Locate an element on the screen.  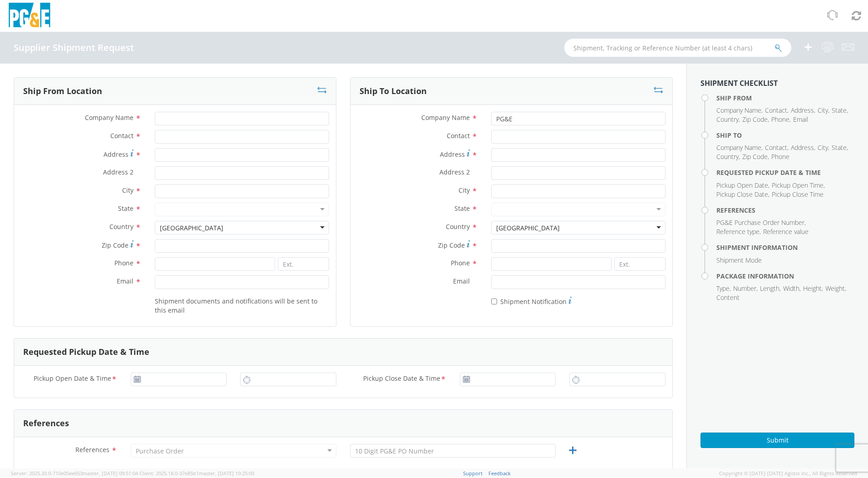
input: 10 Digit PG&E PO Number is located at coordinates (453, 451).